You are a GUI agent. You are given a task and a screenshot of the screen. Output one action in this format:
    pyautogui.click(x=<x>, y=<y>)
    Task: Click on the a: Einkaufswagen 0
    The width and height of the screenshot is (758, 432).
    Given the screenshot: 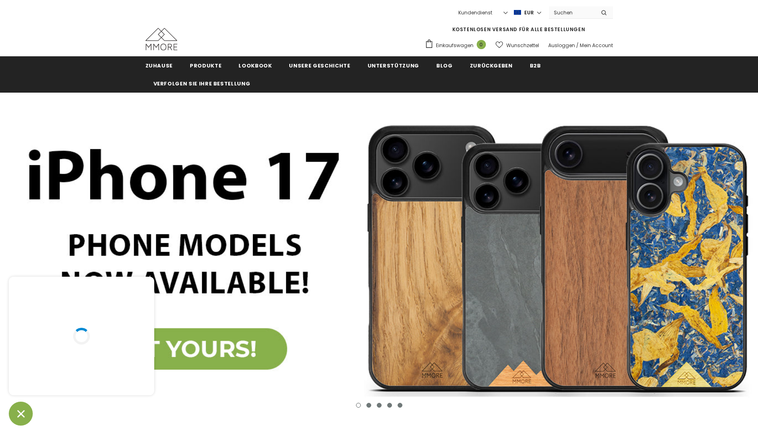 What is the action you would take?
    pyautogui.click(x=457, y=45)
    